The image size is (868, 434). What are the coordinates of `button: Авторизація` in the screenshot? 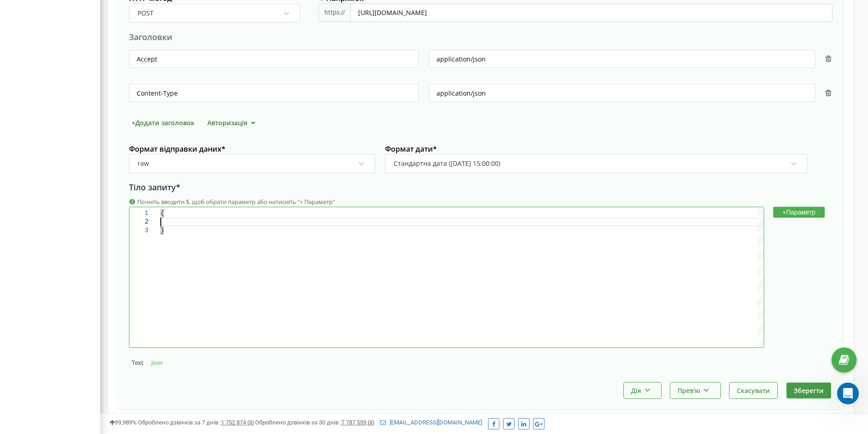 It's located at (232, 123).